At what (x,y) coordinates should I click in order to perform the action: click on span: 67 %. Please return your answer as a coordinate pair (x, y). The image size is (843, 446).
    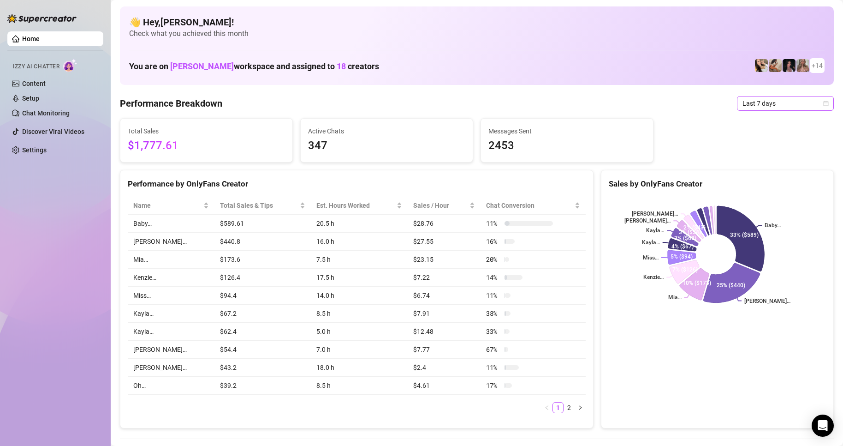
    Looking at the image, I should click on (494, 349).